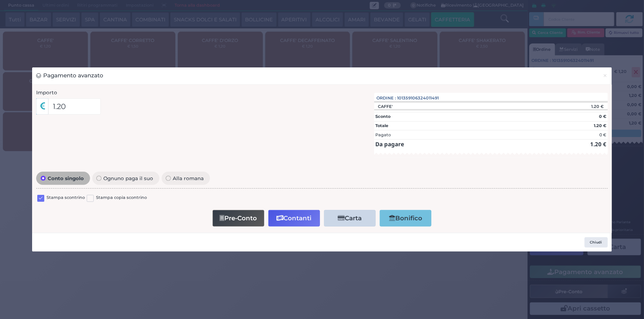  Describe the element at coordinates (66, 198) in the screenshot. I see `label: Stampa scontrino` at that location.